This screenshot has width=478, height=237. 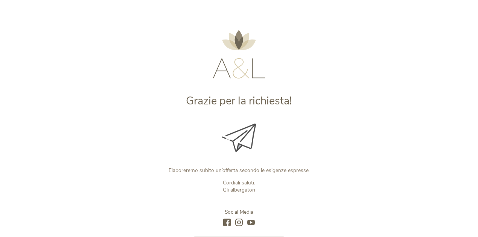 What do you see at coordinates (239, 186) in the screenshot?
I see `p: Cordiali saluti. Gli albergatori` at bounding box center [239, 186].